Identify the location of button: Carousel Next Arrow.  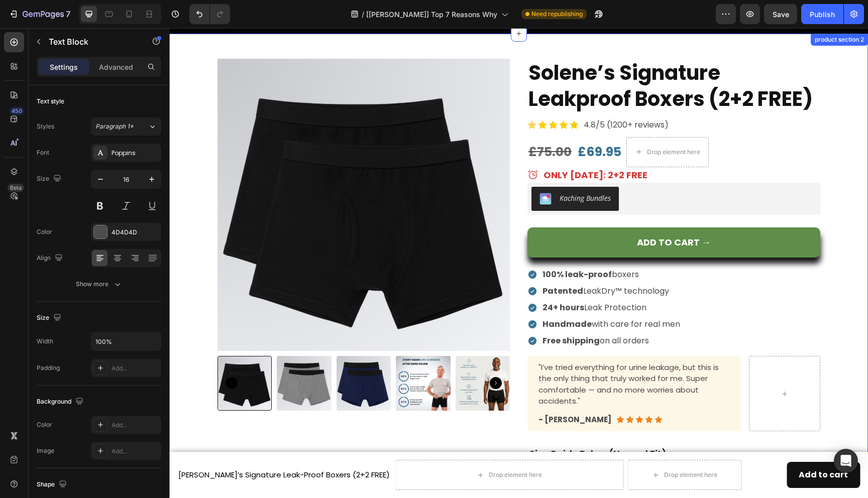
(327, 355).